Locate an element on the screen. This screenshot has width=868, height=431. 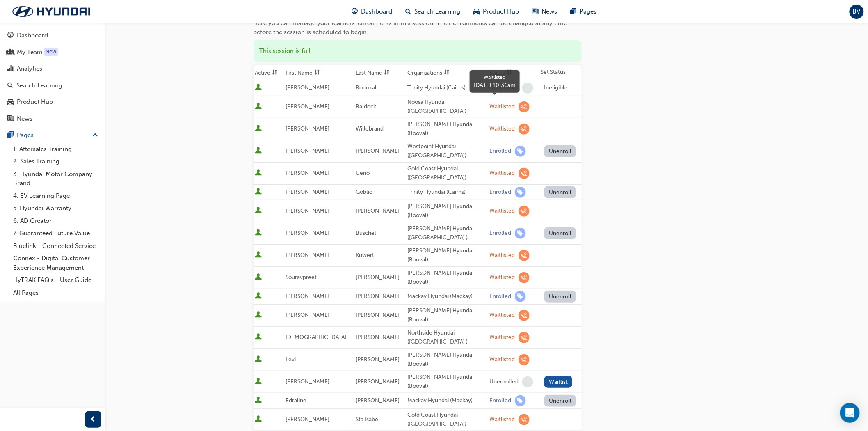
img: Trak is located at coordinates (52, 12).